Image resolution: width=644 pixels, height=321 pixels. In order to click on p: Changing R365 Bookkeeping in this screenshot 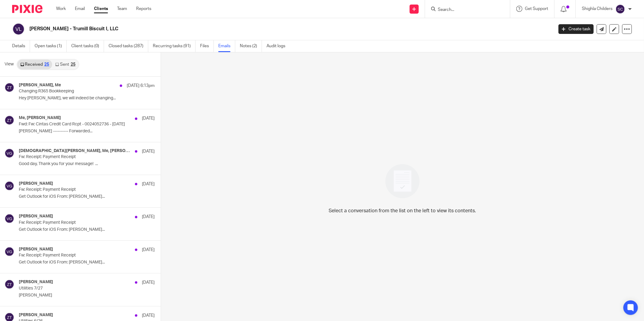, I will do `click(73, 91)`.